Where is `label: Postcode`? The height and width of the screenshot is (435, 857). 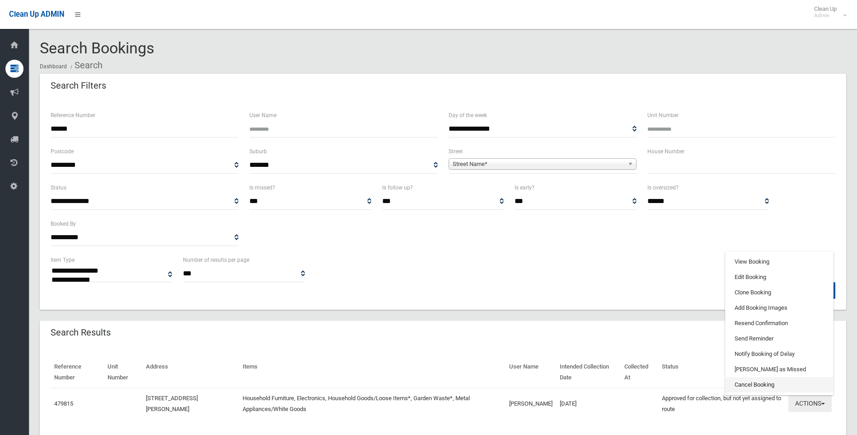 label: Postcode is located at coordinates (62, 151).